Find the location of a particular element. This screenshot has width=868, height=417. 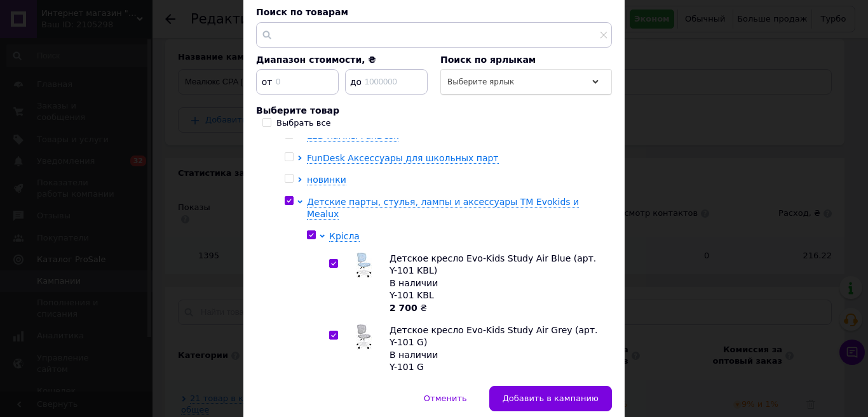

img: Детское кресло Evo-Kids Study Air Grey (арт. Y-101 G) is located at coordinates (364, 337).